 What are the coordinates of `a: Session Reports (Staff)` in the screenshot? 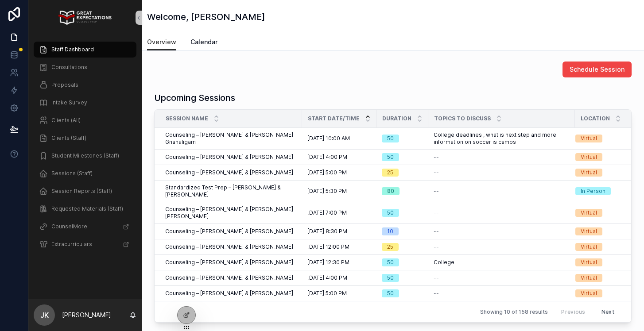 It's located at (85, 191).